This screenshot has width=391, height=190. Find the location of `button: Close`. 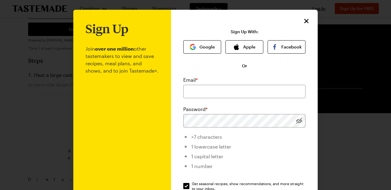

button: Close is located at coordinates (306, 21).